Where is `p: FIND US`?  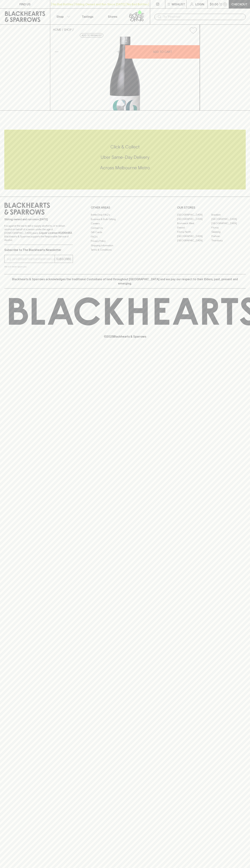
p: FIND US is located at coordinates (25, 4).